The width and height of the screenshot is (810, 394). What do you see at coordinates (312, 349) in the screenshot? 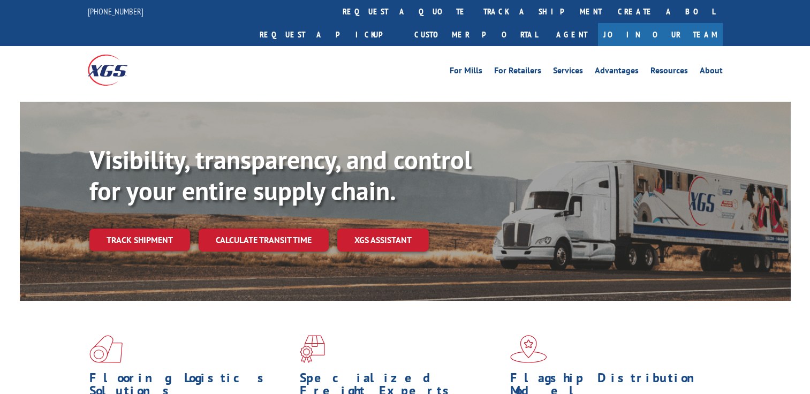
I see `img: xgs-icon-focused-on-flooring-red` at bounding box center [312, 349].